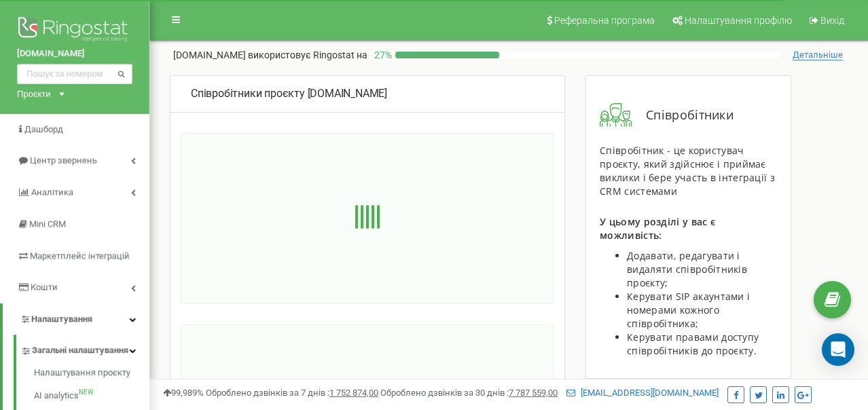 Image resolution: width=868 pixels, height=410 pixels. I want to click on span: Реферальна програма, so click(604, 20).